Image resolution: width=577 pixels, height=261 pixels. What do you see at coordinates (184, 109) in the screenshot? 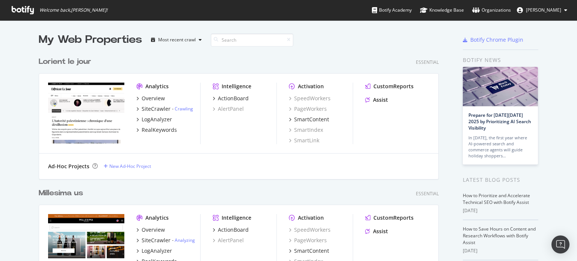
I see `a: Crawling` at bounding box center [184, 109].